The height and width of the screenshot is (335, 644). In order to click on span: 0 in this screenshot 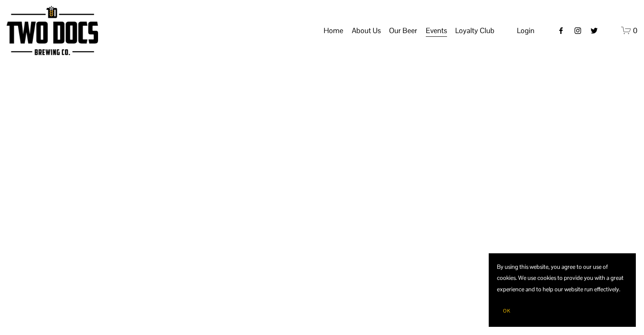, I will do `click(635, 30)`.